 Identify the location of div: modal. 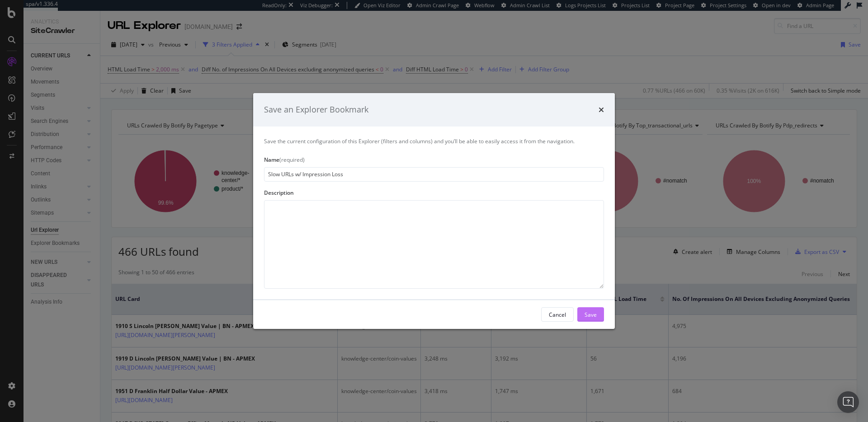
(434, 211).